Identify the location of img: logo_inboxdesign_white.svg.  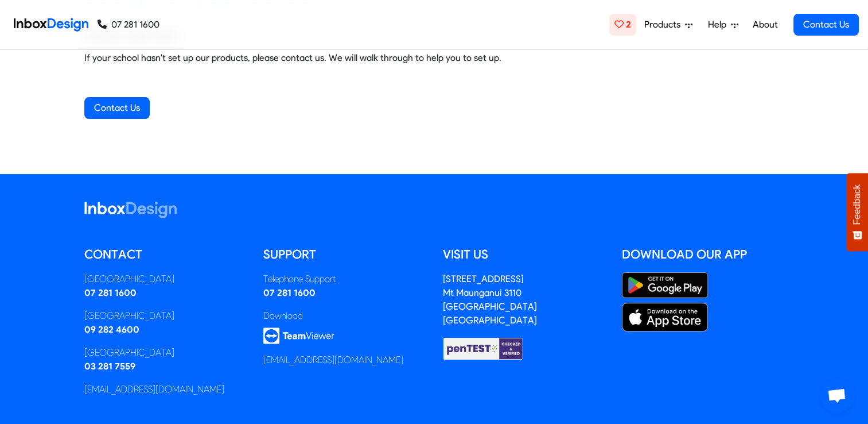
(130, 210).